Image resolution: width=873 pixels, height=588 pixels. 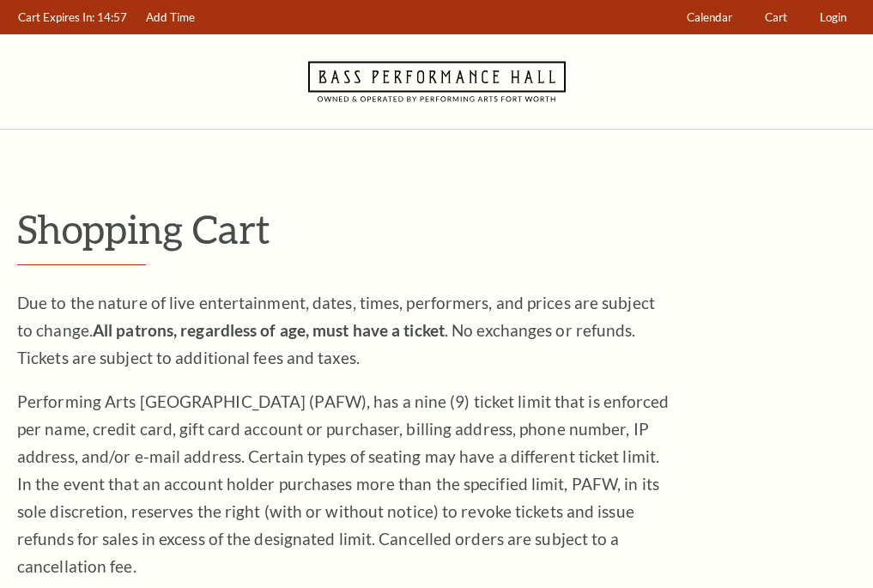 What do you see at coordinates (171, 17) in the screenshot?
I see `a: Add Time` at bounding box center [171, 17].